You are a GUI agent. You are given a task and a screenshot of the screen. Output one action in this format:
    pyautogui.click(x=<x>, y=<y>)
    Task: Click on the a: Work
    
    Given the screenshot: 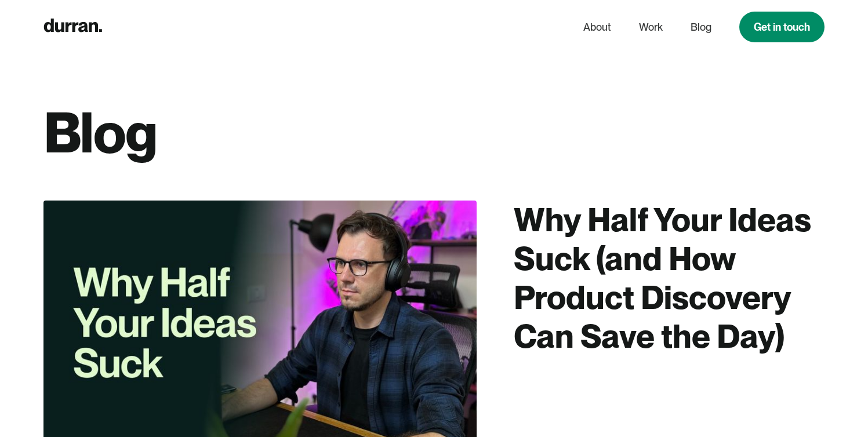 What is the action you would take?
    pyautogui.click(x=651, y=27)
    